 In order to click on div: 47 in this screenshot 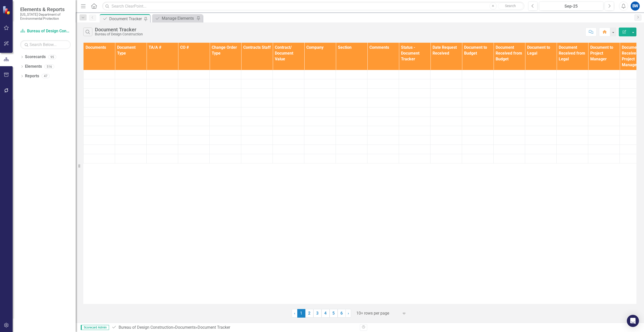, I will do `click(46, 76)`.